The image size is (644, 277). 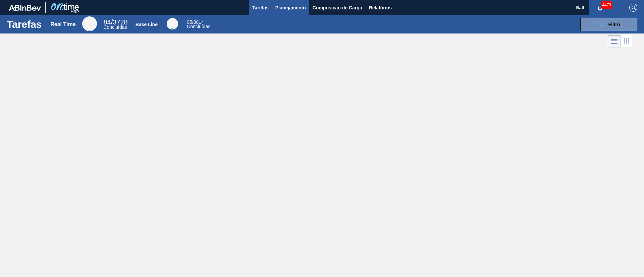 What do you see at coordinates (115, 22) in the screenshot?
I see `span: / 3728` at bounding box center [115, 22].